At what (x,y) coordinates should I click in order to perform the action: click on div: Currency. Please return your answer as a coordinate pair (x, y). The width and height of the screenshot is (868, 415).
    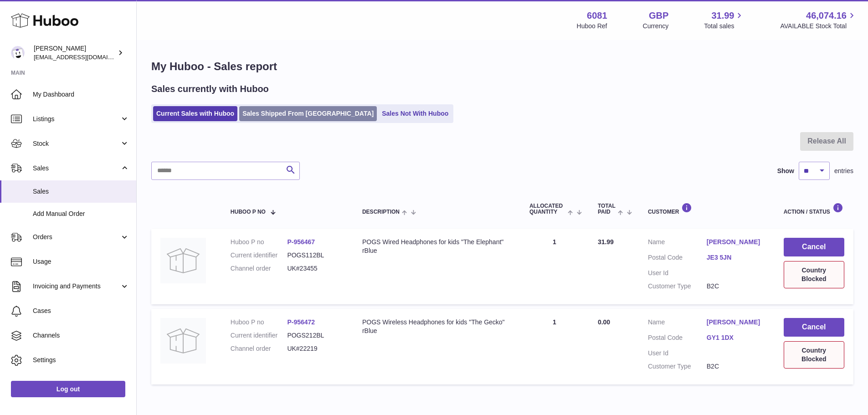
    Looking at the image, I should click on (655, 26).